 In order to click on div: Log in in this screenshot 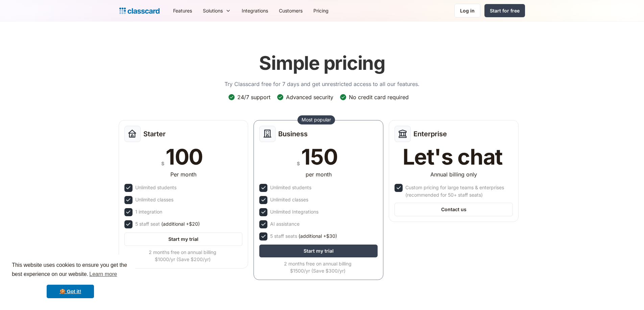, I will do `click(467, 10)`.